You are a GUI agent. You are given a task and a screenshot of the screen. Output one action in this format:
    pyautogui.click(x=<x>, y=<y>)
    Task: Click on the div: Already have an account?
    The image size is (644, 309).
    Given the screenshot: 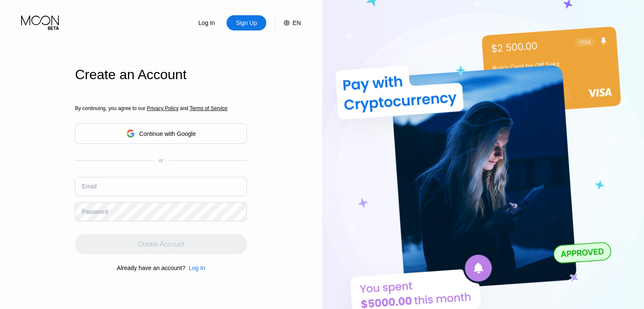 What is the action you would take?
    pyautogui.click(x=151, y=268)
    